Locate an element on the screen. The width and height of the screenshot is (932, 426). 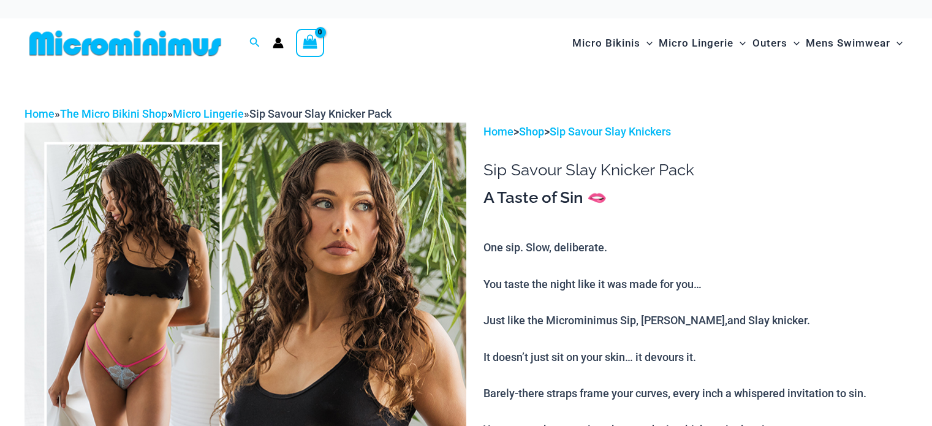
a: Mens SwimwearMenu ToggleMenu Toggle is located at coordinates (854, 43).